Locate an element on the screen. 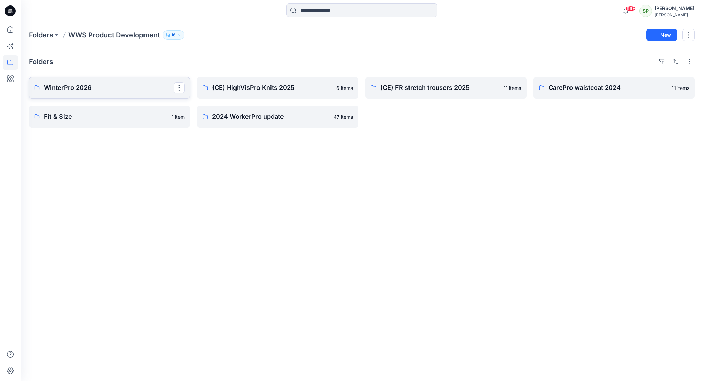  div: SP is located at coordinates (646, 11).